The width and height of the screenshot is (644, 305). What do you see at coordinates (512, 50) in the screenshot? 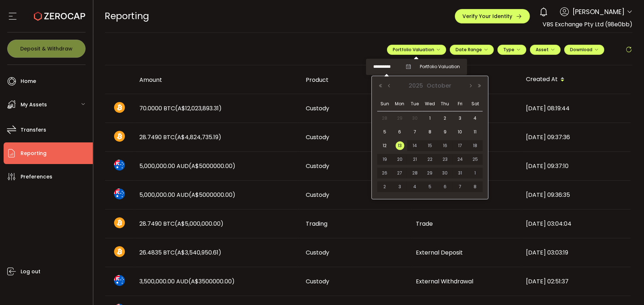
I see `button: Type` at bounding box center [512, 50].